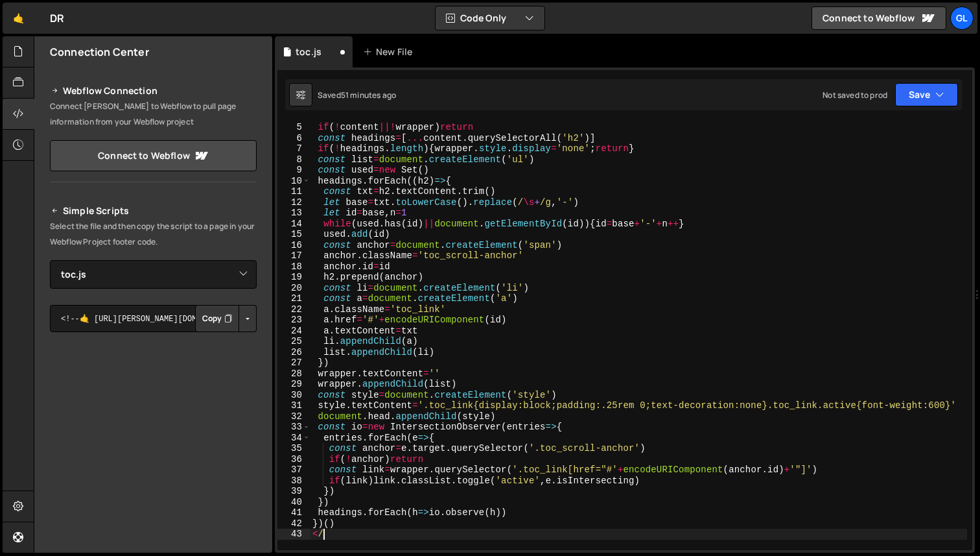  Describe the element at coordinates (293, 191) in the screenshot. I see `div: 11` at that location.